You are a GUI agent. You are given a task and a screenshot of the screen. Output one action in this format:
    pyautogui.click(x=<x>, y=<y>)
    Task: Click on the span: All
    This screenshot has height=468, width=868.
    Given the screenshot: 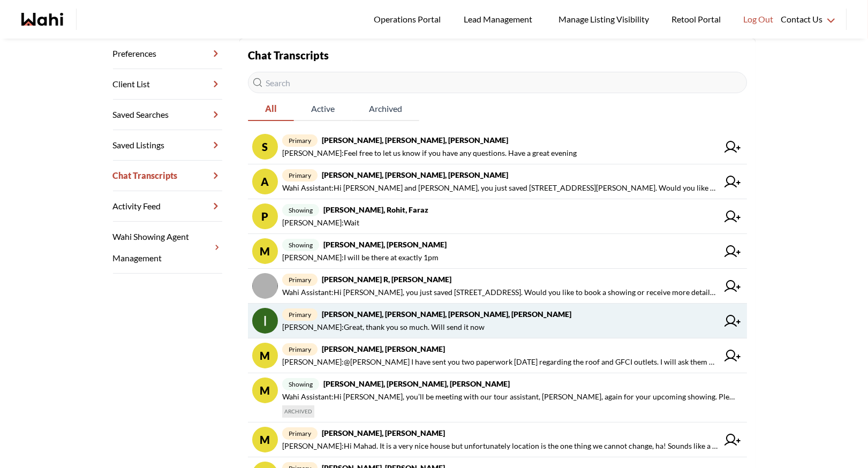 What is the action you would take?
    pyautogui.click(x=271, y=109)
    